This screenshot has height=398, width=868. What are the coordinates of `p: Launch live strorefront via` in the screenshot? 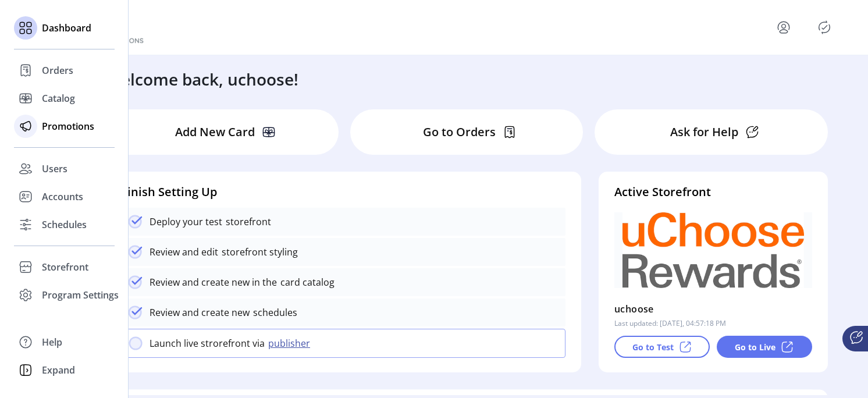 It's located at (207, 343).